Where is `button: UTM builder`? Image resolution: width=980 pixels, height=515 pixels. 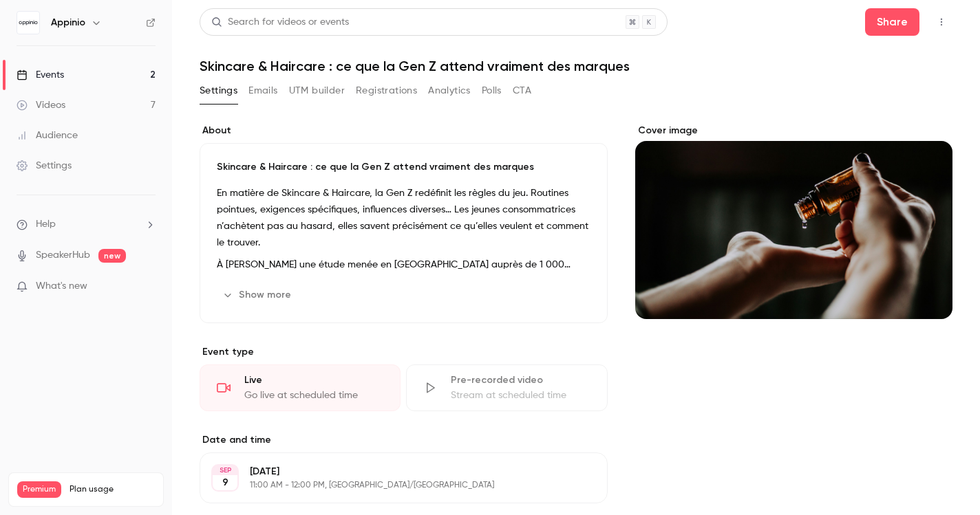
button: UTM builder is located at coordinates (316, 91).